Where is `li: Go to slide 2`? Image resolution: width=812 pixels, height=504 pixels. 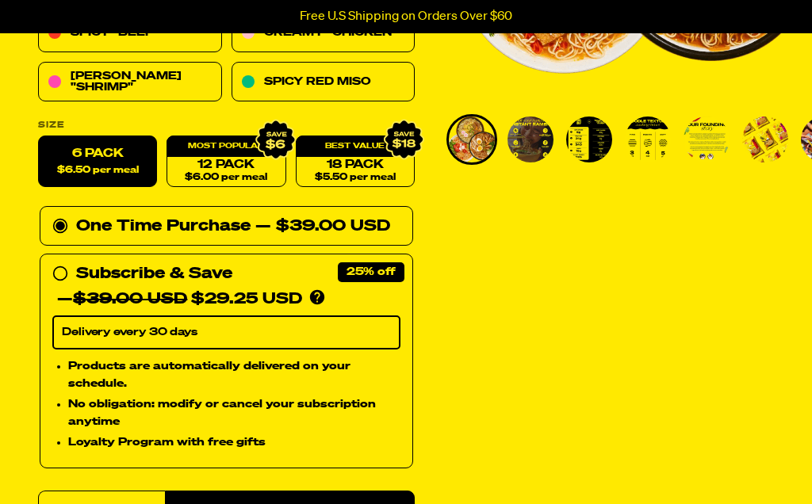 li: Go to slide 2 is located at coordinates (530, 139).